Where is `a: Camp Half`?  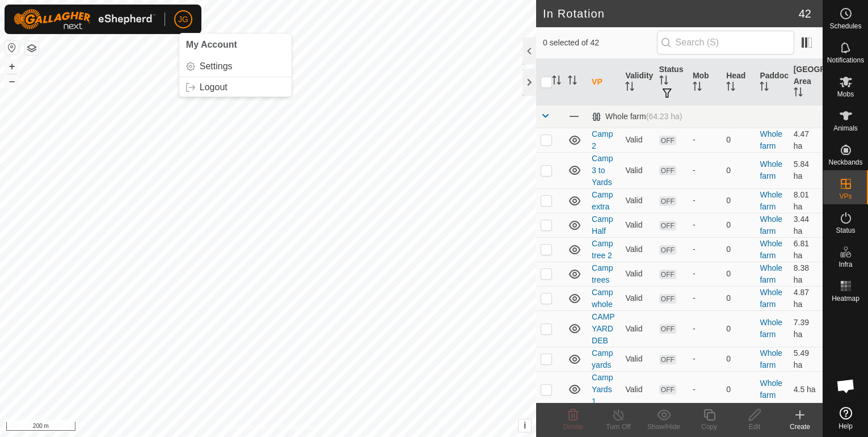 a: Camp Half is located at coordinates (602, 225).